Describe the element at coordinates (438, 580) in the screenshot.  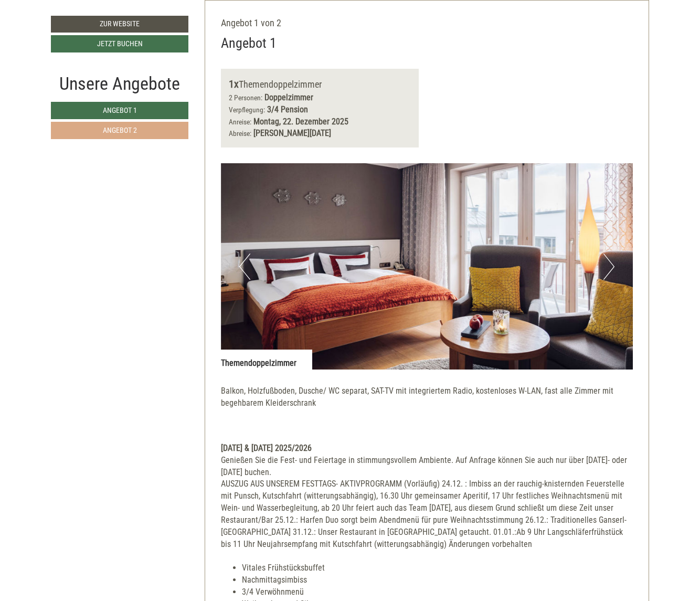
I see `li: Nachmittagsimbiss` at that location.